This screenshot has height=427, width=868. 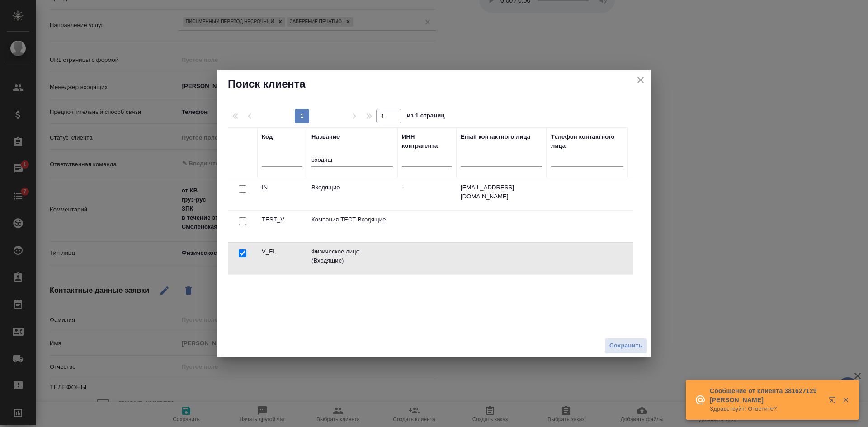 I want to click on td: TEST_V, so click(x=282, y=227).